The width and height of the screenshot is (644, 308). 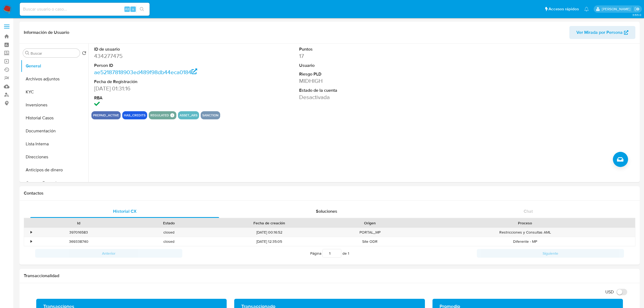 What do you see at coordinates (127, 9) in the screenshot?
I see `span: Alt` at bounding box center [127, 9].